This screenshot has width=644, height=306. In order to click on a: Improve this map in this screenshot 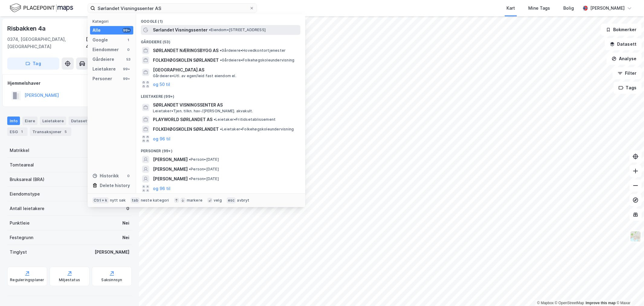, I will do `click(601, 303)`.